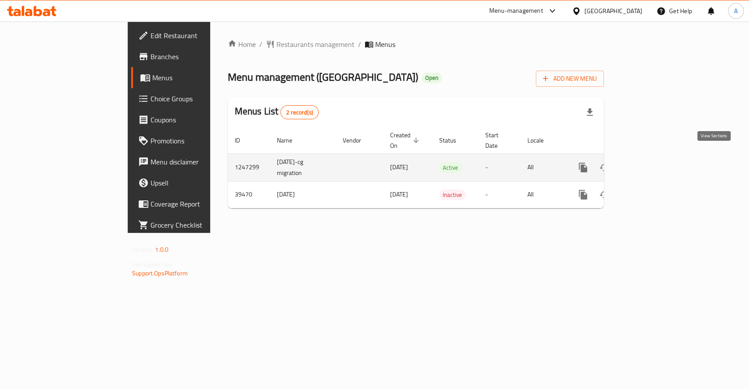 This screenshot has width=749, height=389. I want to click on nav: breadcrumb, so click(416, 44).